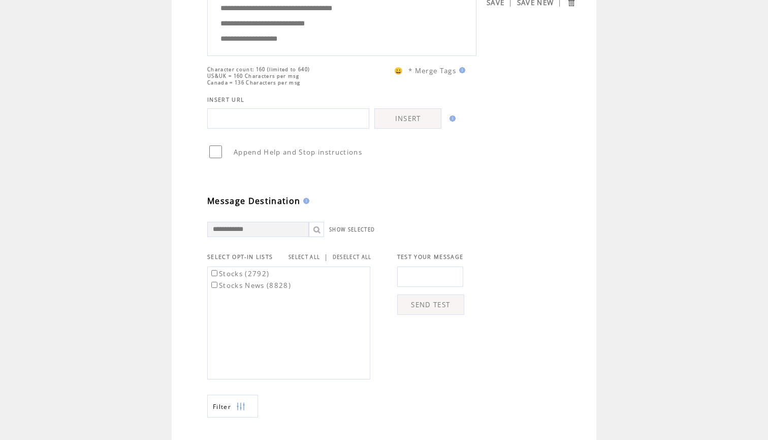  I want to click on span: Show filters, so click(222, 406).